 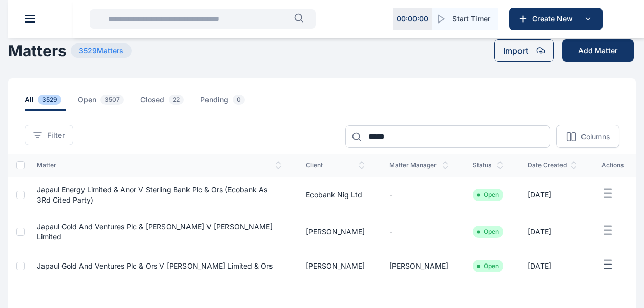 What do you see at coordinates (56, 135) in the screenshot?
I see `span: Filter` at bounding box center [56, 135].